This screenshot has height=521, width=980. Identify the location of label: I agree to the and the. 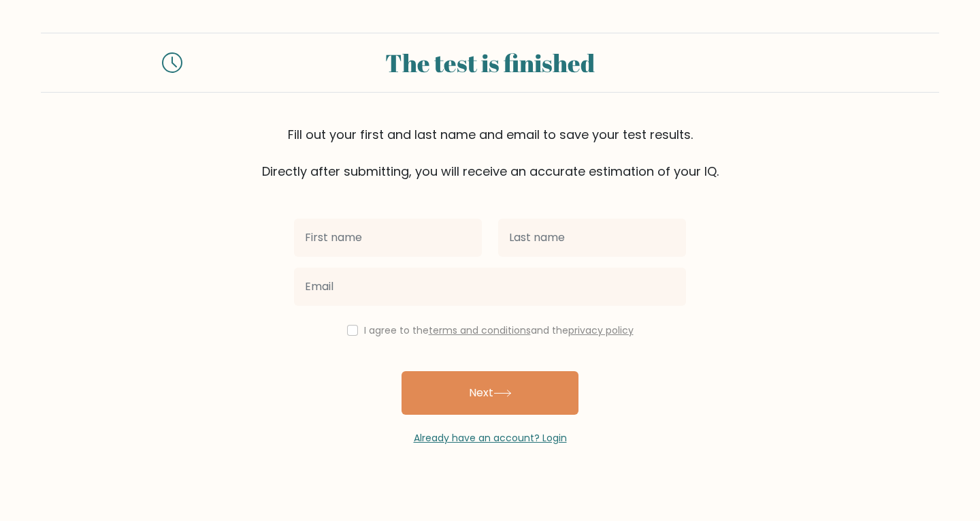
(499, 330).